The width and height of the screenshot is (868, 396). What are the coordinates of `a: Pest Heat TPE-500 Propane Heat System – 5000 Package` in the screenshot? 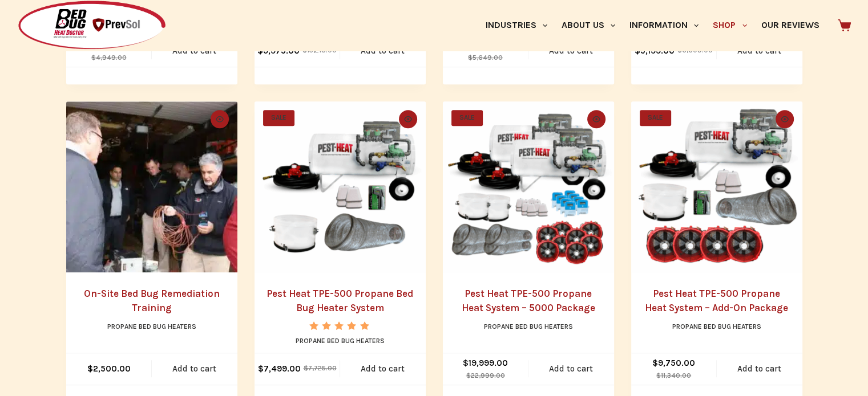 It's located at (529, 301).